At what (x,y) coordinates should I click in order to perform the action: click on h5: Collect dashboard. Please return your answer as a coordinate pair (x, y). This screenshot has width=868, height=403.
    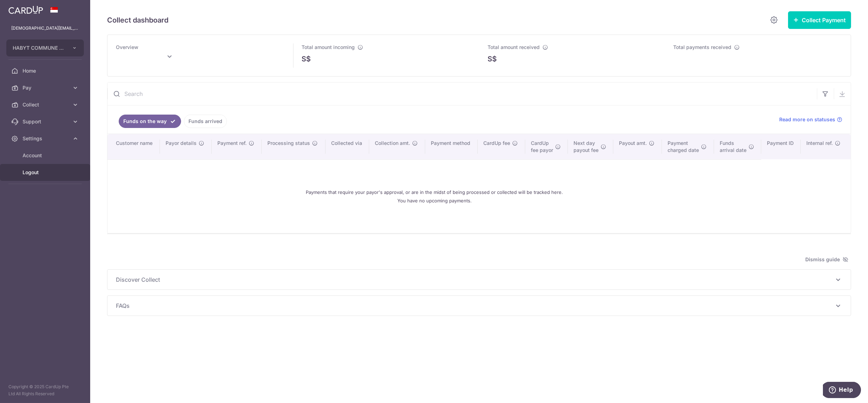
    Looking at the image, I should click on (138, 20).